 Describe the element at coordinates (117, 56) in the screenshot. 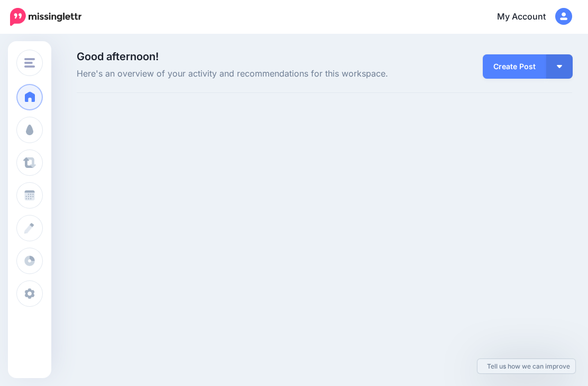

I see `span: Good afternoon!` at that location.